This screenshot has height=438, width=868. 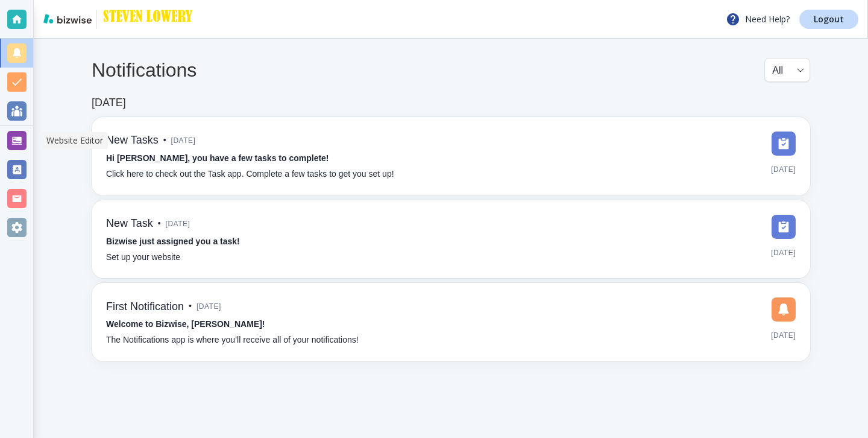 What do you see at coordinates (143, 257) in the screenshot?
I see `p: Set up your website` at bounding box center [143, 257].